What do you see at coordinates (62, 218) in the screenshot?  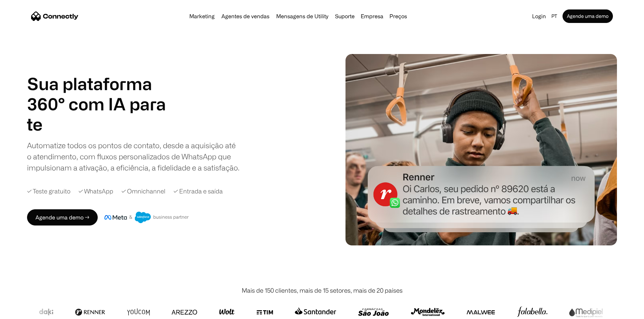 I see `a: Agende uma demo →` at bounding box center [62, 218].